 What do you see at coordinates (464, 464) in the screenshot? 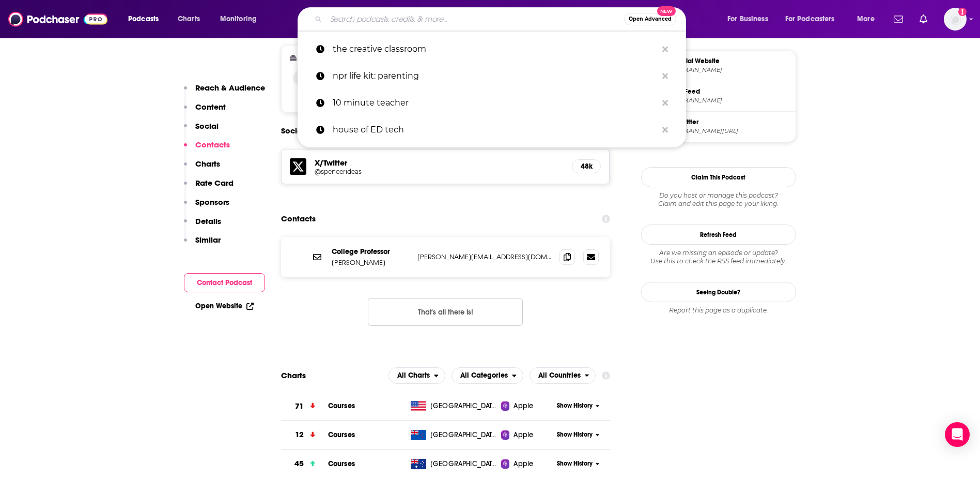
I see `span: Australia` at bounding box center [464, 464].